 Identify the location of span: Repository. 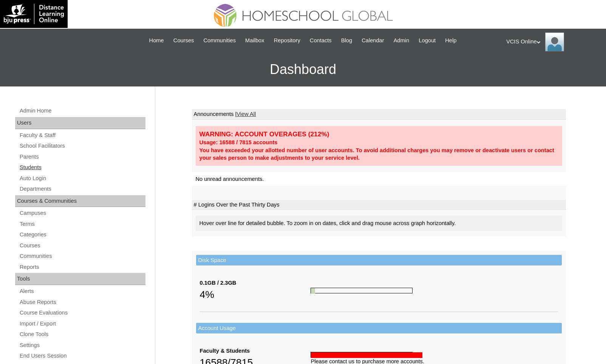
(287, 41).